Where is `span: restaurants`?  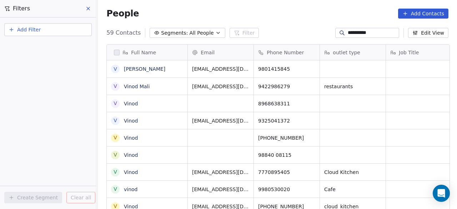
span: restaurants is located at coordinates (353, 86).